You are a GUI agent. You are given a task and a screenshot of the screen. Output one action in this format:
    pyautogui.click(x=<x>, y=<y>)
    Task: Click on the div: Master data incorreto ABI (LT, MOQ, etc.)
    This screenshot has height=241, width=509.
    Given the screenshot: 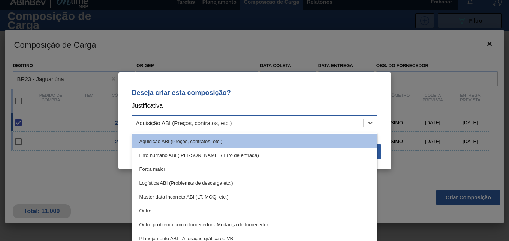 What is the action you would take?
    pyautogui.click(x=255, y=197)
    